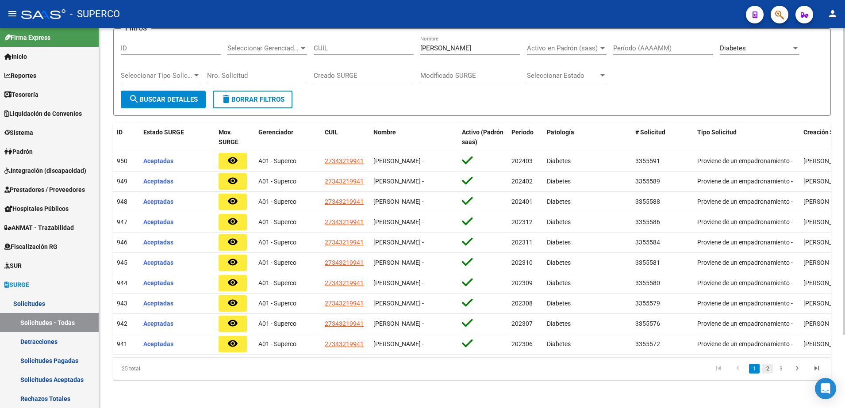  I want to click on datatable-header-cell: CUIL, so click(346, 138).